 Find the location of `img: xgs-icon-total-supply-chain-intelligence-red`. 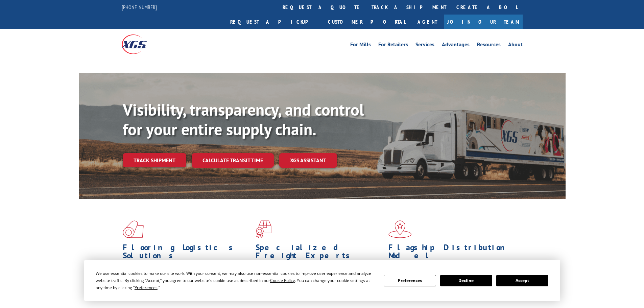

img: xgs-icon-total-supply-chain-intelligence-red is located at coordinates (133, 229).